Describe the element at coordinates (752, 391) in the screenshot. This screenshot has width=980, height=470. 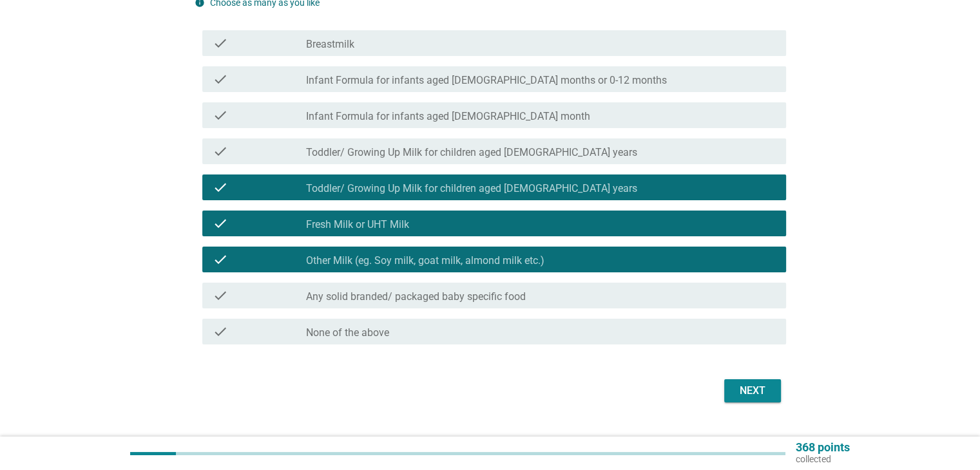
I see `div: Next` at that location.